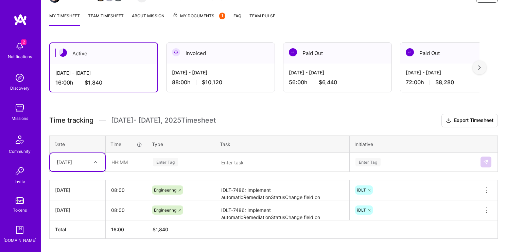 The image size is (506, 252). What do you see at coordinates (160, 229) in the screenshot?
I see `span: $ 1,840` at bounding box center [160, 229].